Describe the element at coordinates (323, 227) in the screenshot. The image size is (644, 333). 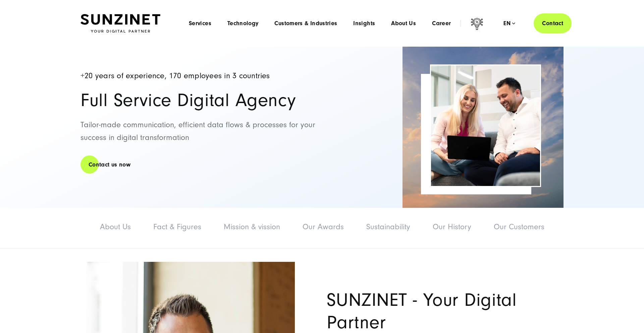
I see `a: Our Awards` at that location.